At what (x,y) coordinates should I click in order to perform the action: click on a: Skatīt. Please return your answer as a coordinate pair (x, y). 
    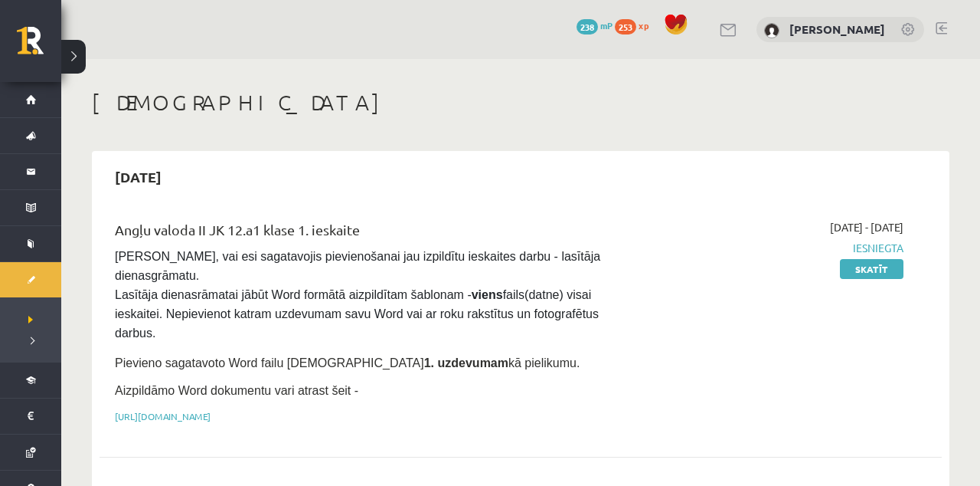
    Looking at the image, I should click on (871, 269).